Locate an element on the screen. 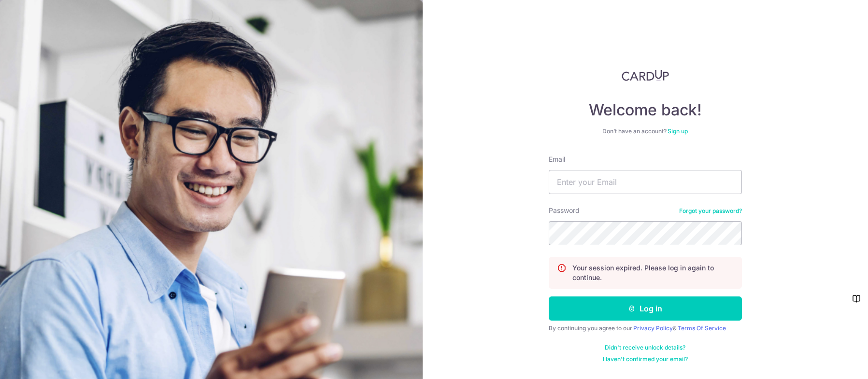 This screenshot has width=868, height=379. p: Your session expired. Please log in again to continue. is located at coordinates (653, 273).